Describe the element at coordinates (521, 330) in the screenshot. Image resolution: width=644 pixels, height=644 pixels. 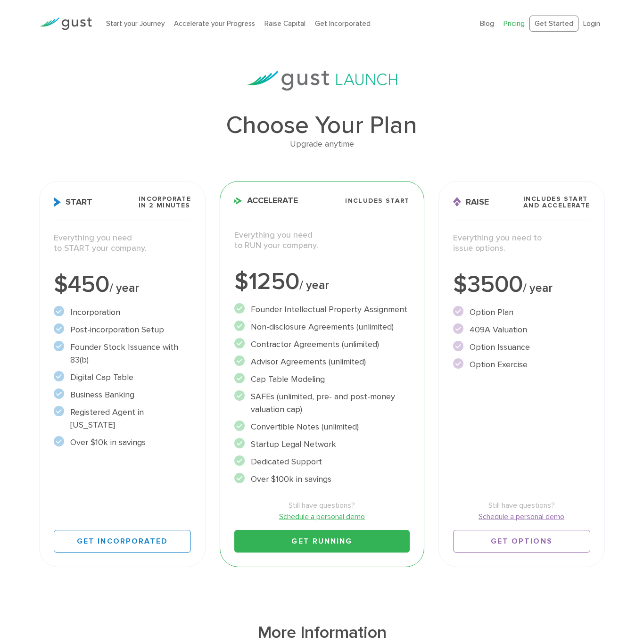
I see `li: 409A Valuation` at that location.